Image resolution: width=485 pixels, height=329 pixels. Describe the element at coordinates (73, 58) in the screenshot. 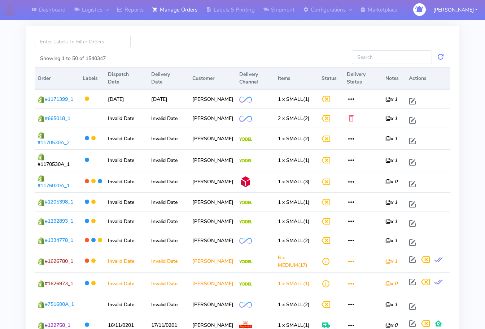

I see `label: Showing 1 to 50 of 1540347` at that location.